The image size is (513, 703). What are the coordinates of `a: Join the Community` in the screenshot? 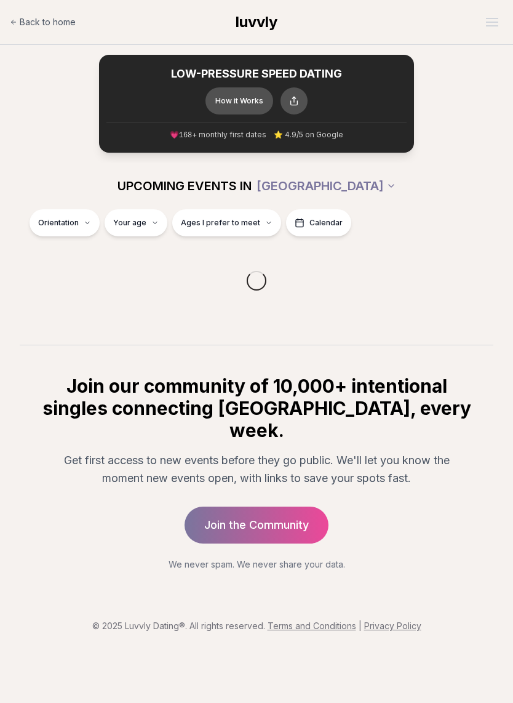 It's located at (257, 525).